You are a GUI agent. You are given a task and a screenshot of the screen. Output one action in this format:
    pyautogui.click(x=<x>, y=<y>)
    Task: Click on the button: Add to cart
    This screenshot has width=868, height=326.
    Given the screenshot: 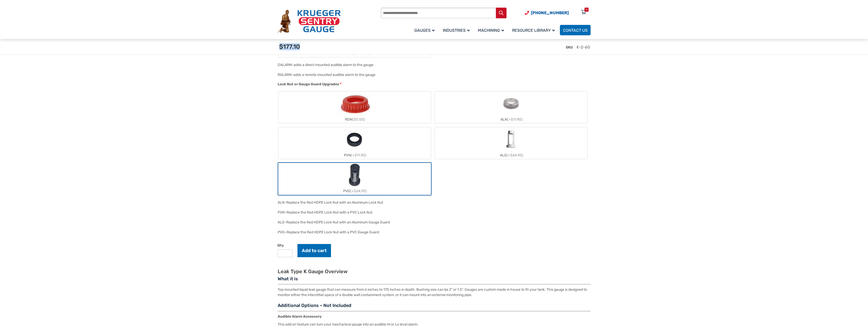 What is the action you would take?
    pyautogui.click(x=314, y=251)
    